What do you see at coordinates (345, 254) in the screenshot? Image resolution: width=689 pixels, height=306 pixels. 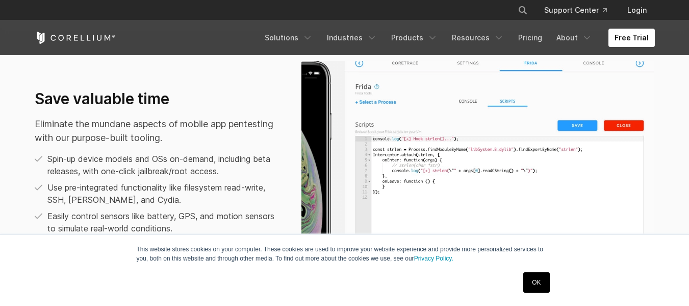 I see `p: This website stores cookies on your computer. These cookies are used to improve your website expe...` at bounding box center [345, 254].